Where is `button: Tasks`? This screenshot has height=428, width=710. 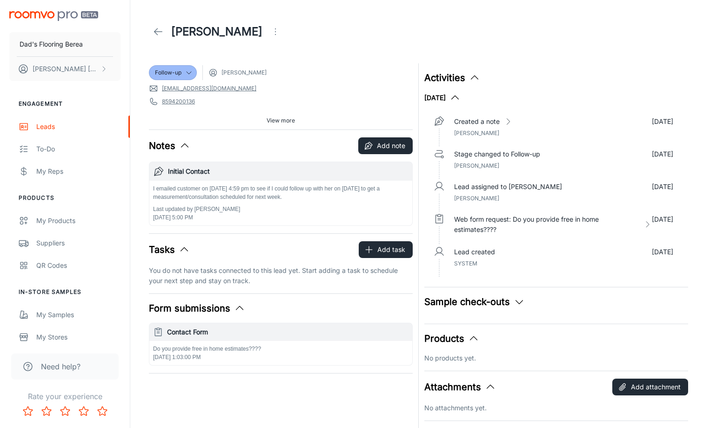
button: Tasks is located at coordinates (169, 249).